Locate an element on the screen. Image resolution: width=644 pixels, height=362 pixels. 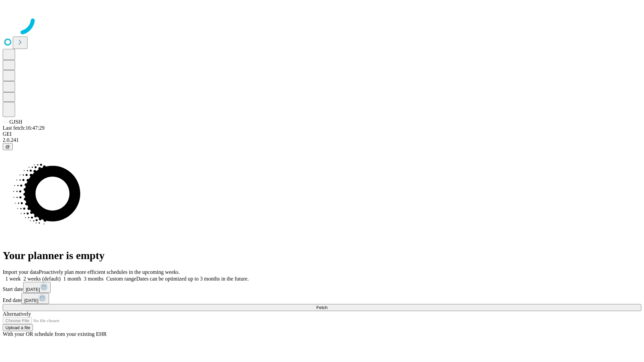
span: 1 month is located at coordinates (72, 278).